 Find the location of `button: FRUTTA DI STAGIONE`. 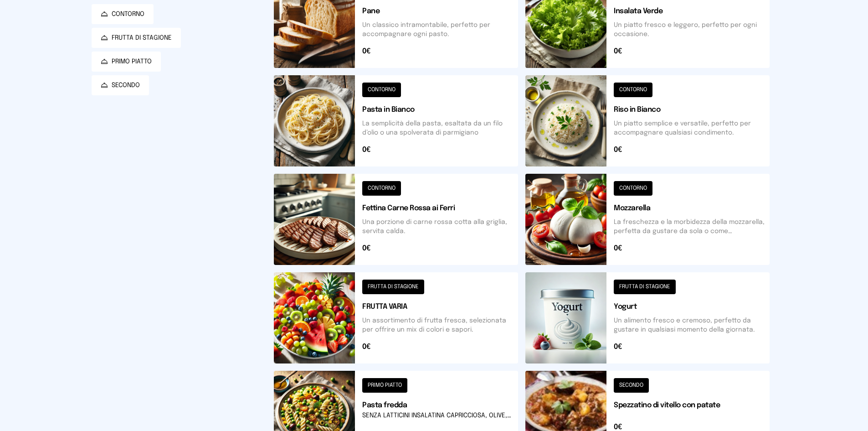

button: FRUTTA DI STAGIONE is located at coordinates (136, 38).